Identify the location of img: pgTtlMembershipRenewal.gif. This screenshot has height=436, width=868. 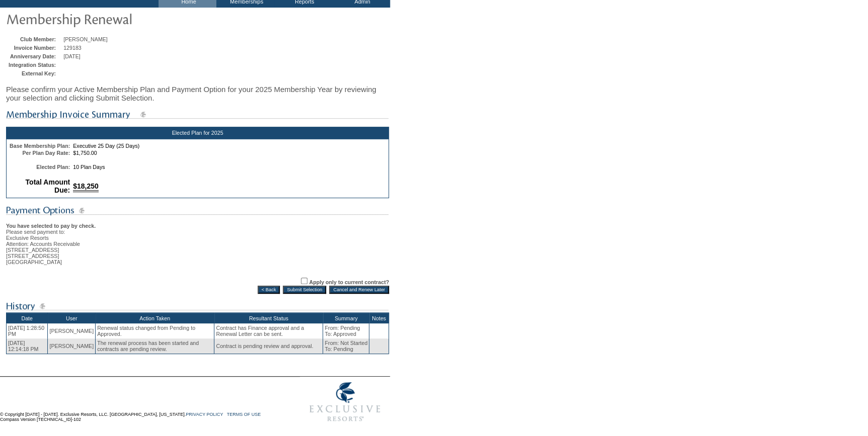
(107, 18).